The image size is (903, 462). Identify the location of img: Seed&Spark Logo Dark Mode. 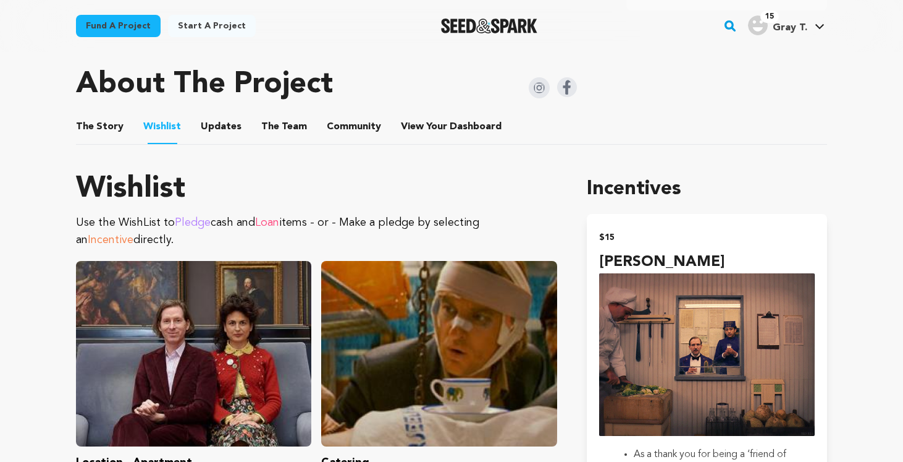
(489, 26).